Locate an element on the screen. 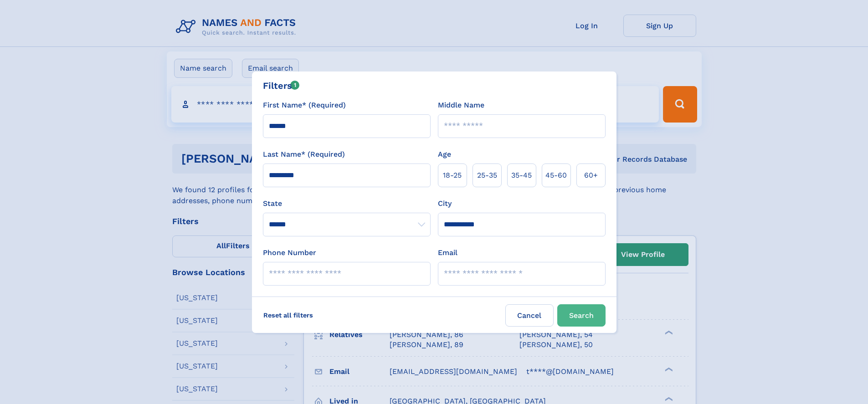 This screenshot has height=404, width=868. button: Search is located at coordinates (581, 315).